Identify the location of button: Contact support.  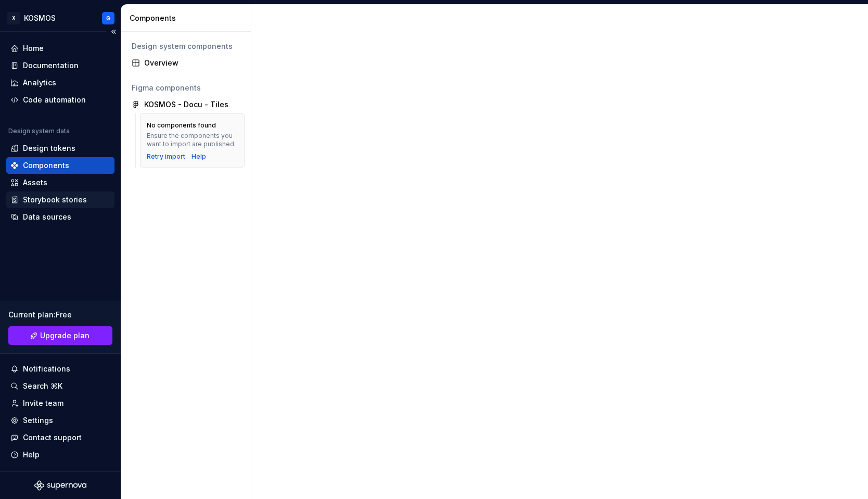
(60, 437).